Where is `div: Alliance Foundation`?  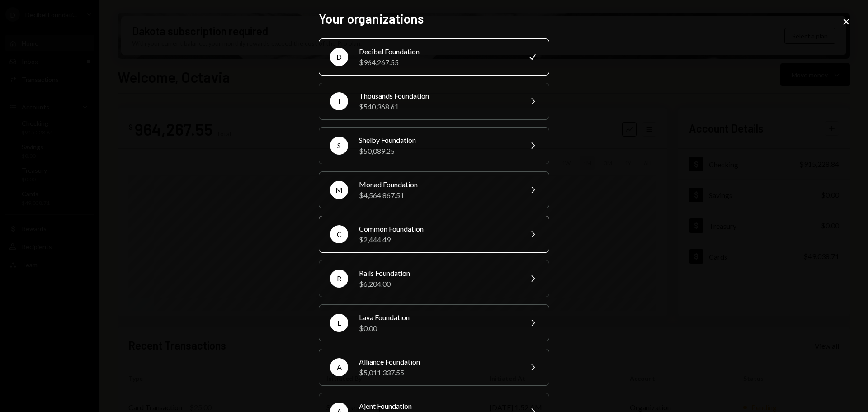 div: Alliance Foundation is located at coordinates (438, 361).